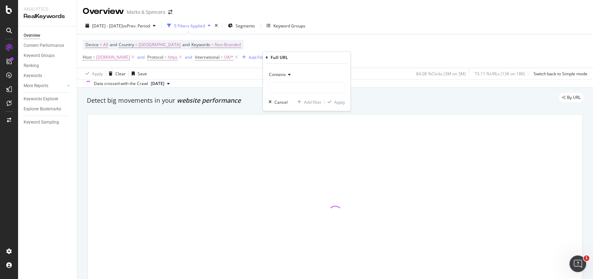  Describe the element at coordinates (245, 26) in the screenshot. I see `span: Segments` at that location.